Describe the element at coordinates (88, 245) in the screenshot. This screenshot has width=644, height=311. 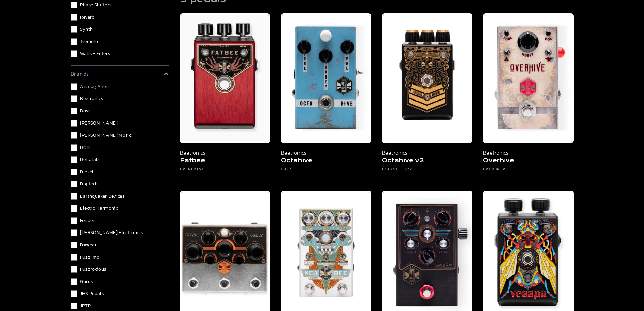
I see `span: Foxgear` at that location.